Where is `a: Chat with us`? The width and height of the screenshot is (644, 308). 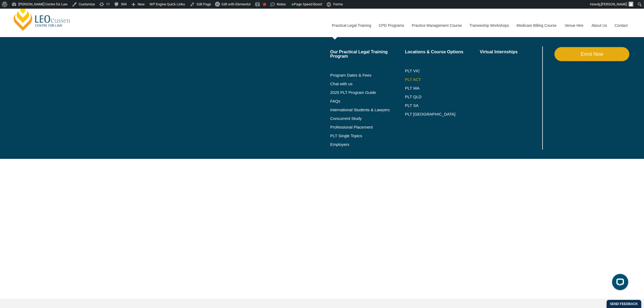 a: Chat with us is located at coordinates (368, 84).